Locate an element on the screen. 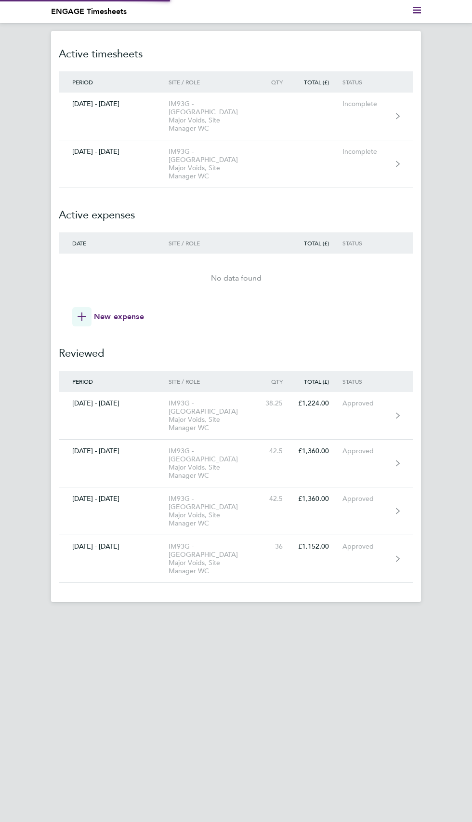 The height and width of the screenshot is (822, 472). div: £1,224.00 is located at coordinates (320, 403).